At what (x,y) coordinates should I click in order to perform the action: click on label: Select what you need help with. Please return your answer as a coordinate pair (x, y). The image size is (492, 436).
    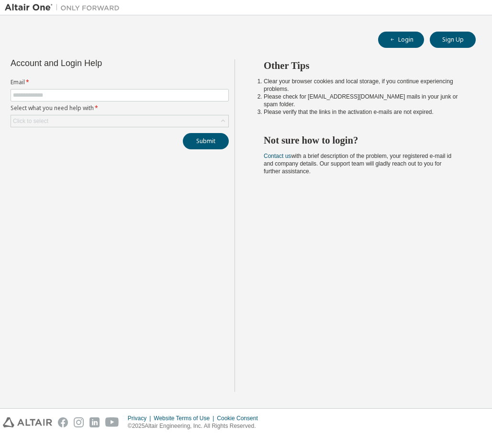
    Looking at the image, I should click on (120, 108).